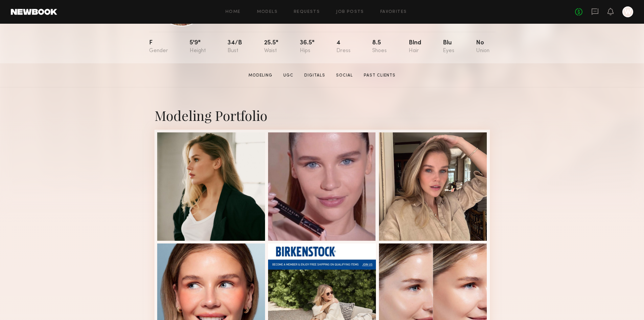 Image resolution: width=644 pixels, height=320 pixels. Describe the element at coordinates (345, 76) in the screenshot. I see `a: Social` at that location.